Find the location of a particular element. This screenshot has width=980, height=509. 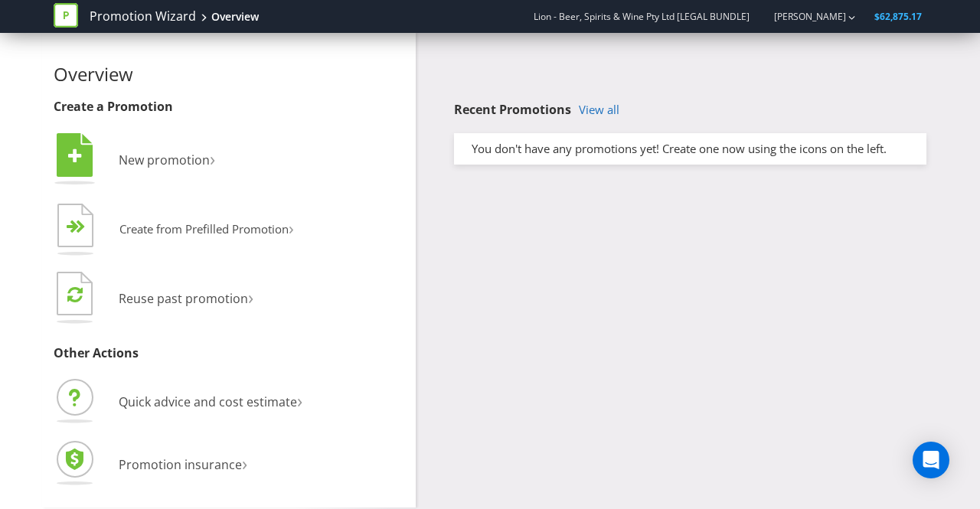

div: Overview is located at coordinates (235, 17).